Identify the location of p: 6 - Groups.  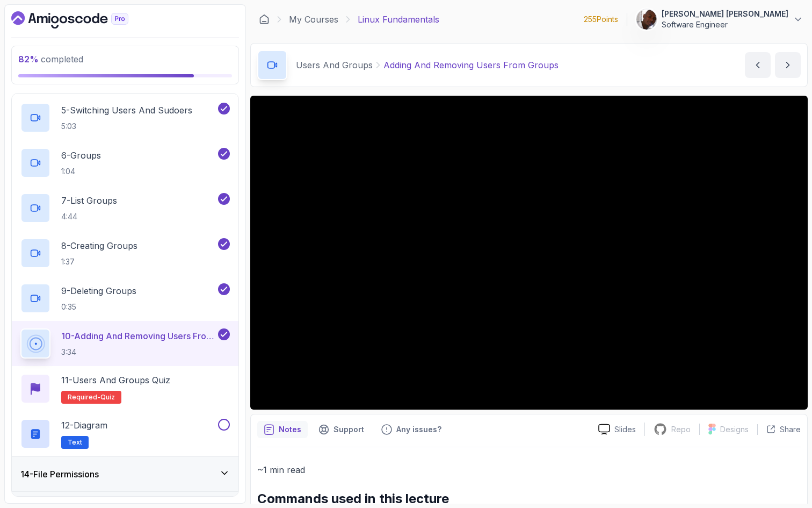
(81, 155).